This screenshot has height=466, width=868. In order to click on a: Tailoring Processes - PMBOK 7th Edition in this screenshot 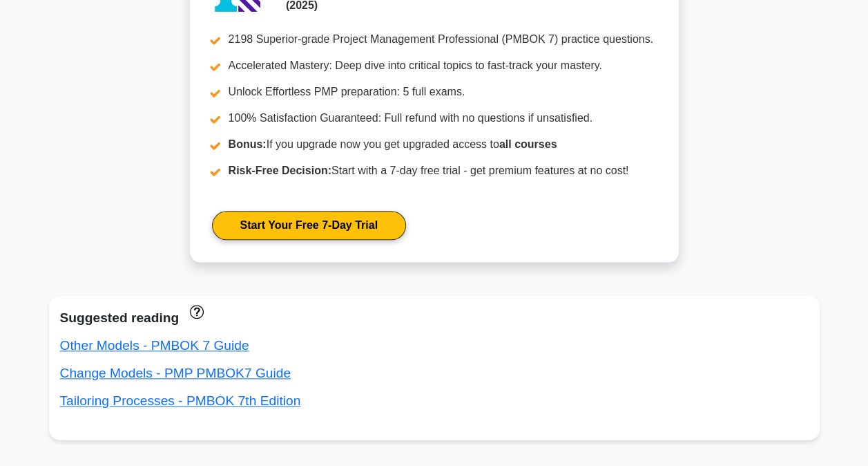, I will do `click(180, 400)`.